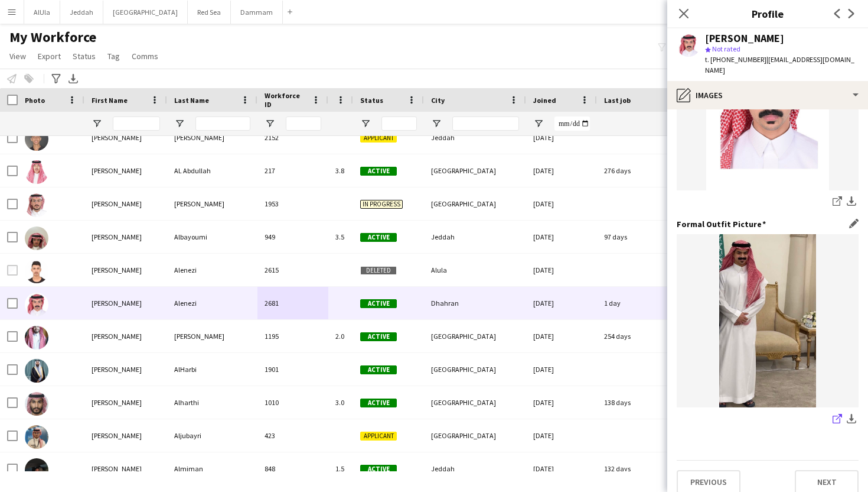 Image resolution: width=868 pixels, height=492 pixels. I want to click on div: 1195, so click(293, 336).